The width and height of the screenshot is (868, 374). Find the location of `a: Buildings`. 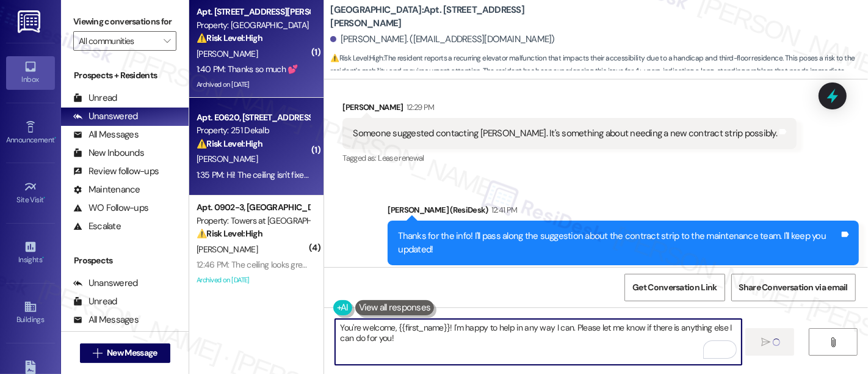

a: Buildings is located at coordinates (31, 312).